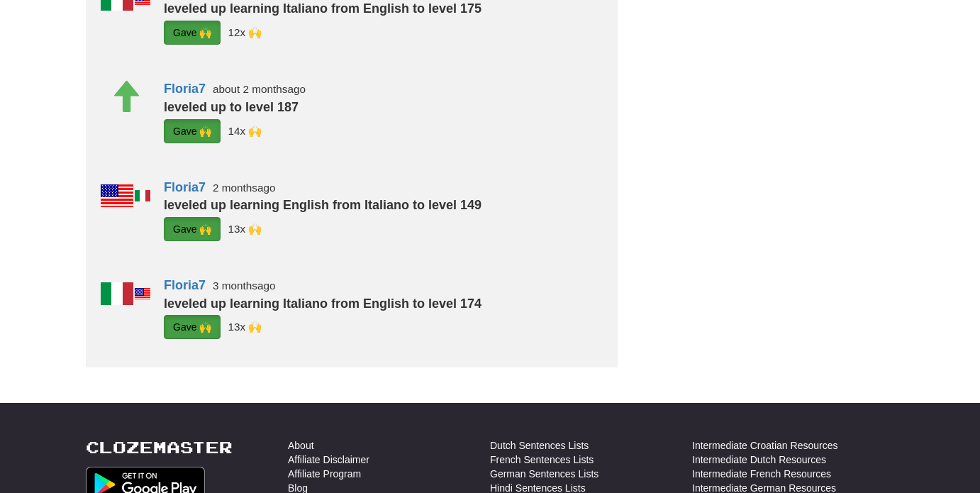  What do you see at coordinates (324, 474) in the screenshot?
I see `a: Affiliate Program` at bounding box center [324, 474].